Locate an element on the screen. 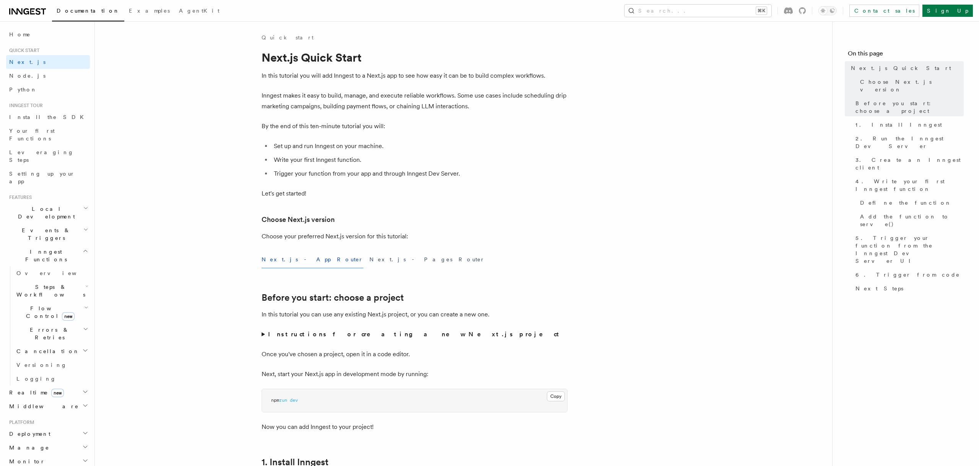 The width and height of the screenshot is (979, 466). a: Leveraging Steps is located at coordinates (48, 156).